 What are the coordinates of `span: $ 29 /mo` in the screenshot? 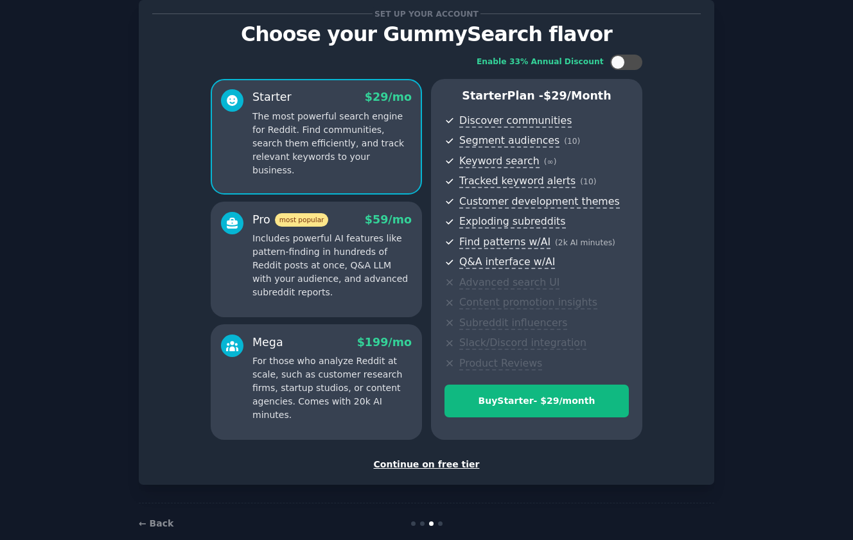 It's located at (388, 97).